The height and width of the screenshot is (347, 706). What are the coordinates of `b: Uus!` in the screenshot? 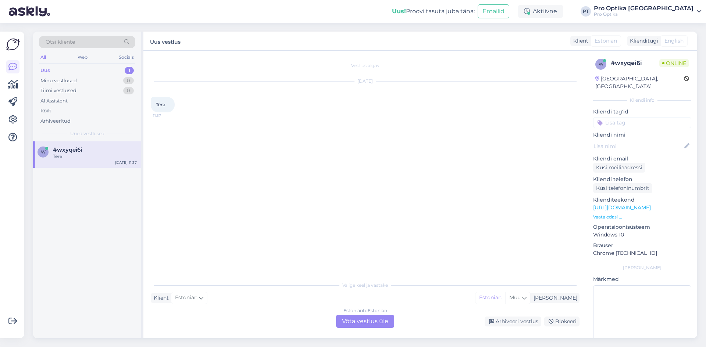 It's located at (399, 11).